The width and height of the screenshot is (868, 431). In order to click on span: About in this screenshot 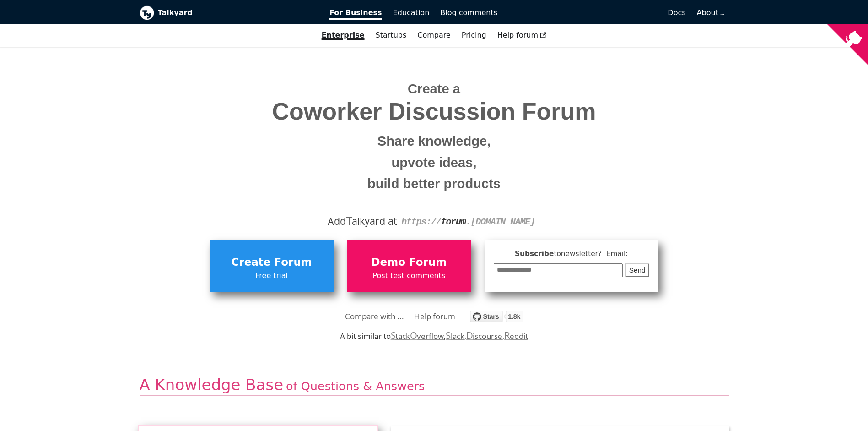, I will do `click(710, 13)`.